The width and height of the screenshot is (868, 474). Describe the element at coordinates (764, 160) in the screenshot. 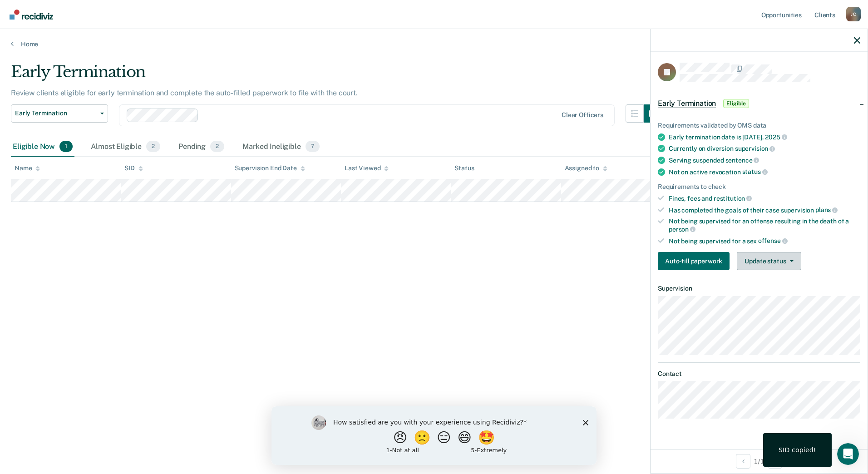

I see `div: Serving suspended` at that location.